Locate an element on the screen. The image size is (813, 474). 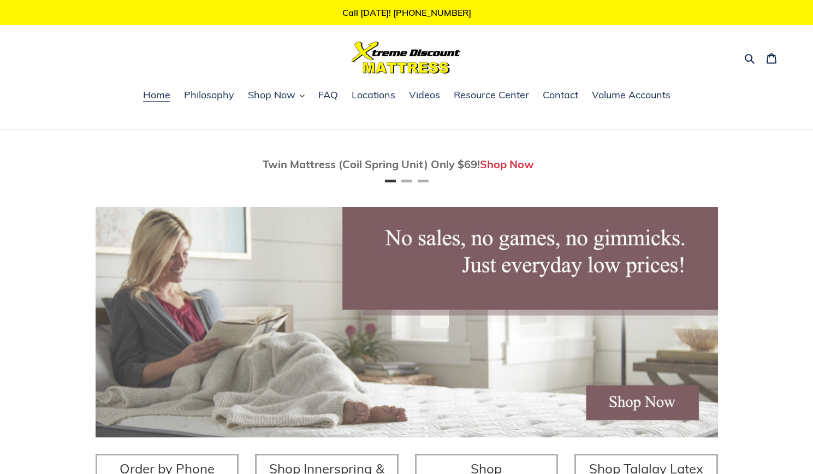
a: FAQ is located at coordinates (328, 96).